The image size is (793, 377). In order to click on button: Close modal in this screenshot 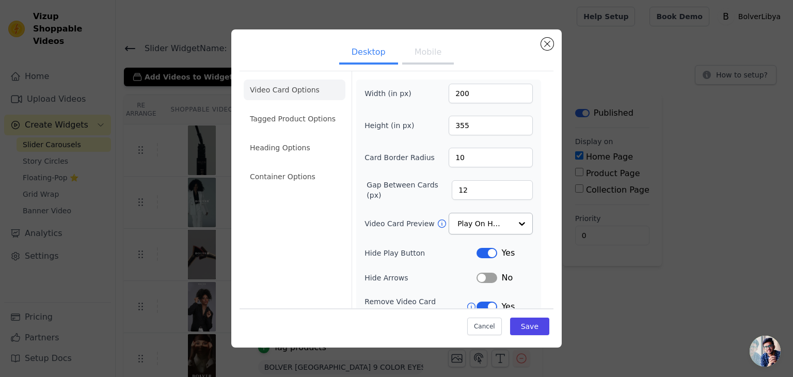, I will do `click(547, 44)`.